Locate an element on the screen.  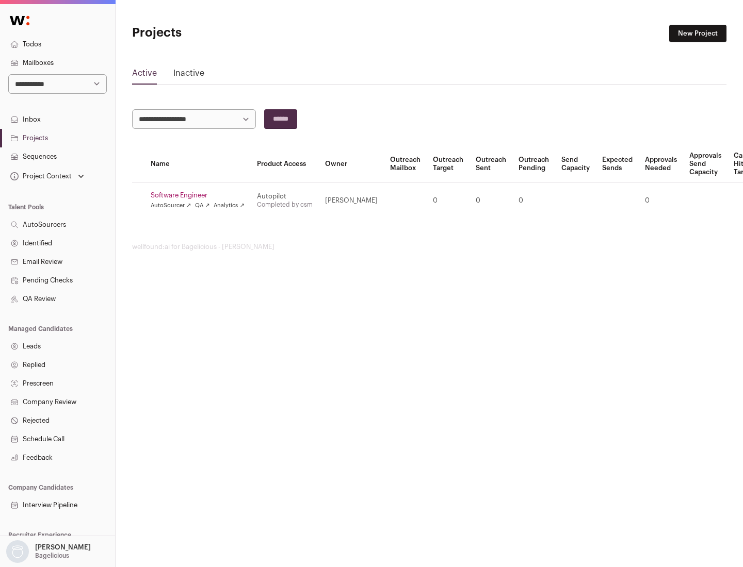
th: Outreach Pending is located at coordinates (533, 164).